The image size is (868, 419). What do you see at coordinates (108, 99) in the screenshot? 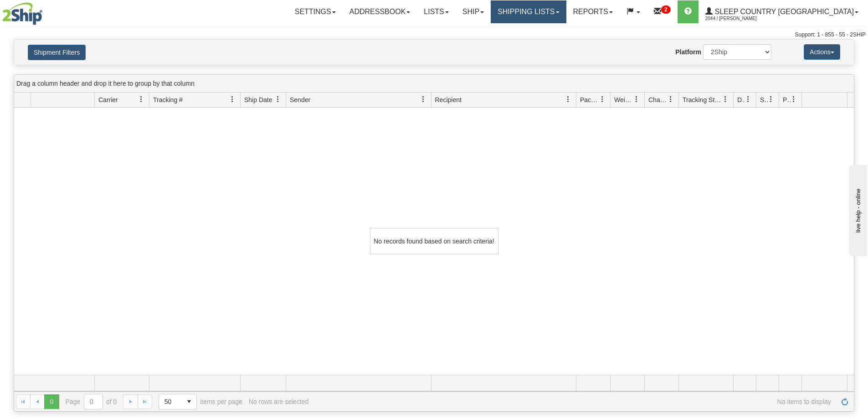
I see `span: Carrier` at bounding box center [108, 99].